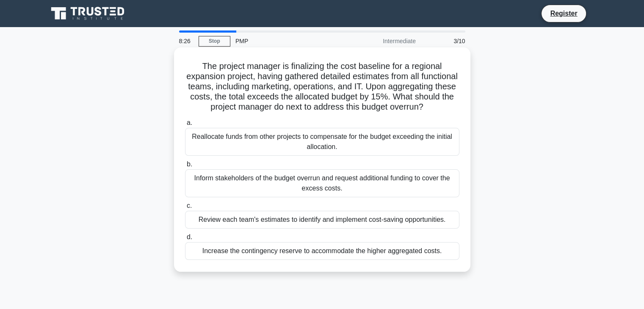 This screenshot has height=309, width=644. Describe the element at coordinates (322, 183) in the screenshot. I see `div: Inform stakeholders of the budget overrun and request additional funding to cover the excess costs.` at that location.